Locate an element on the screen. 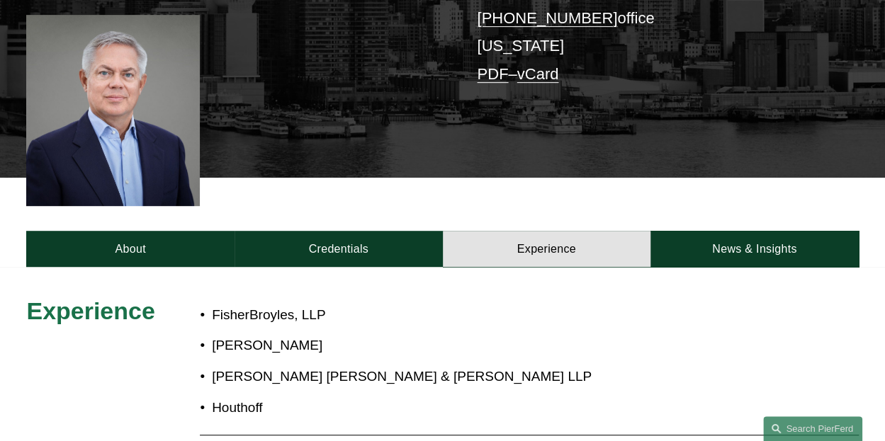 The image size is (885, 441). a: PDF is located at coordinates (492, 74).